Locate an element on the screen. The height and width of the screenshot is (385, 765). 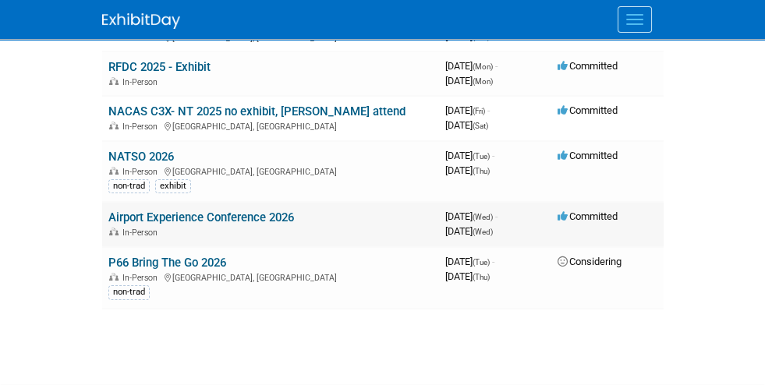
span: (Sat) is located at coordinates (480, 126).